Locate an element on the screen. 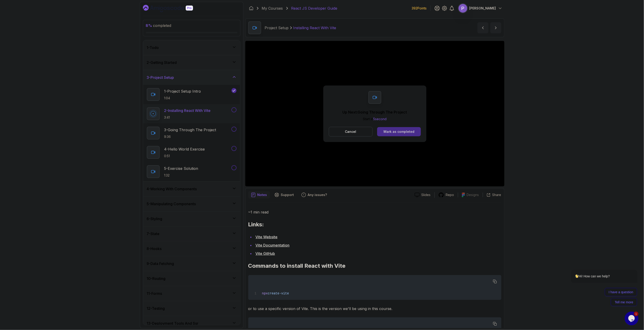 Image resolution: width=644 pixels, height=330 pixels. p: 1:32 is located at coordinates (181, 175).